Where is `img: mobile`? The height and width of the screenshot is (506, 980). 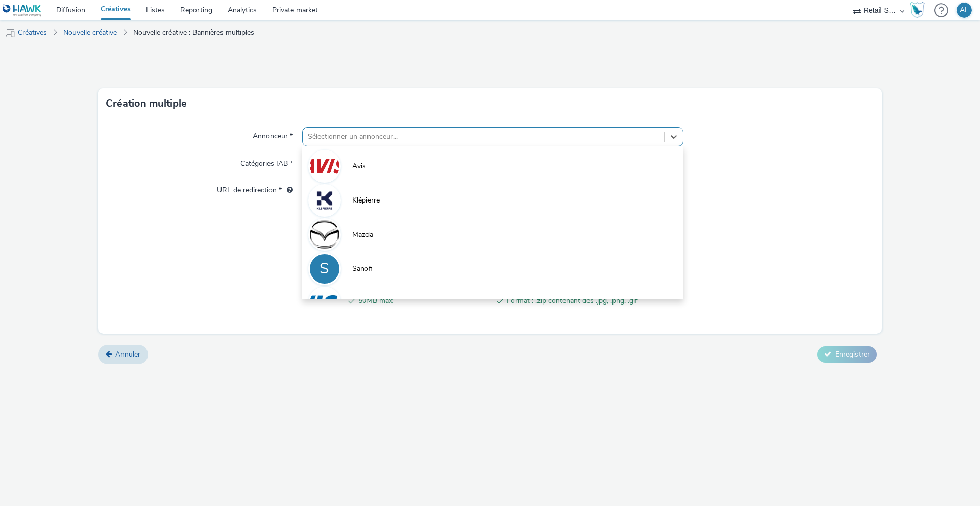
img: mobile is located at coordinates (10, 34).